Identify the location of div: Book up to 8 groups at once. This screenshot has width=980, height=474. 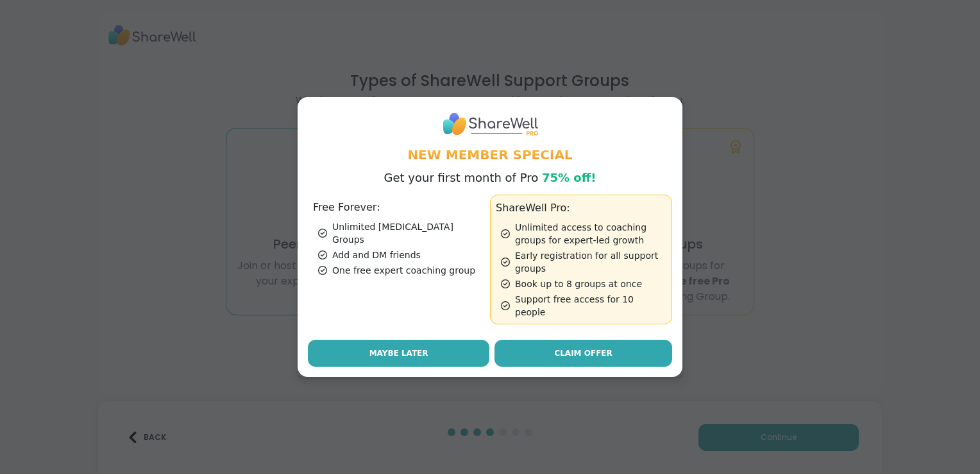
(584, 283).